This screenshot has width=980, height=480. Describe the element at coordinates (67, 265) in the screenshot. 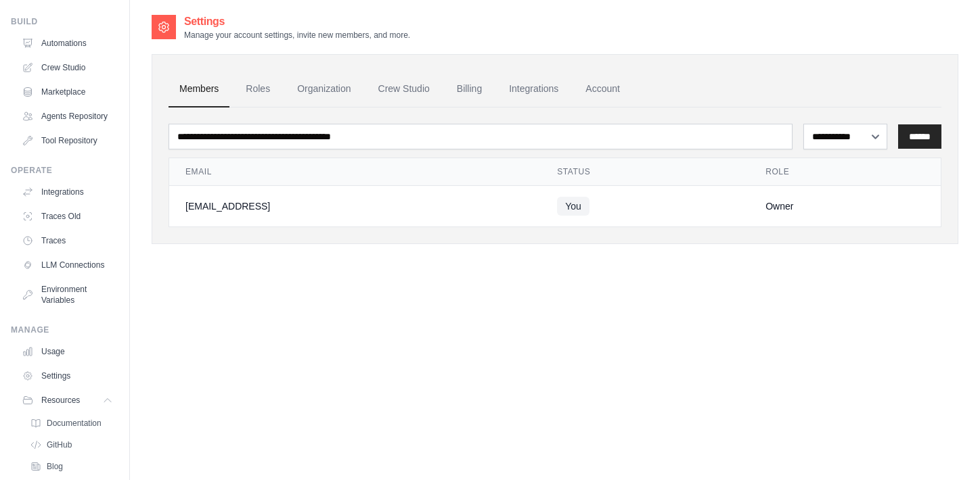

I see `a: LLM Connections` at that location.